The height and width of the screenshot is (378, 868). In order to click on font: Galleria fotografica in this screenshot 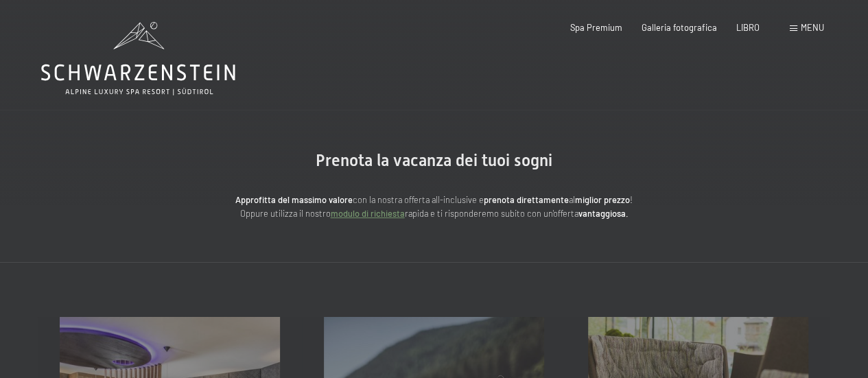, I will do `click(679, 27)`.